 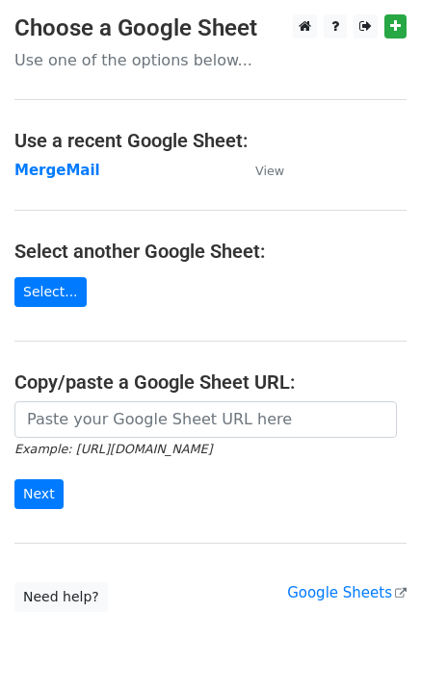 What do you see at coordinates (57, 170) in the screenshot?
I see `a: MergeMail` at bounding box center [57, 170].